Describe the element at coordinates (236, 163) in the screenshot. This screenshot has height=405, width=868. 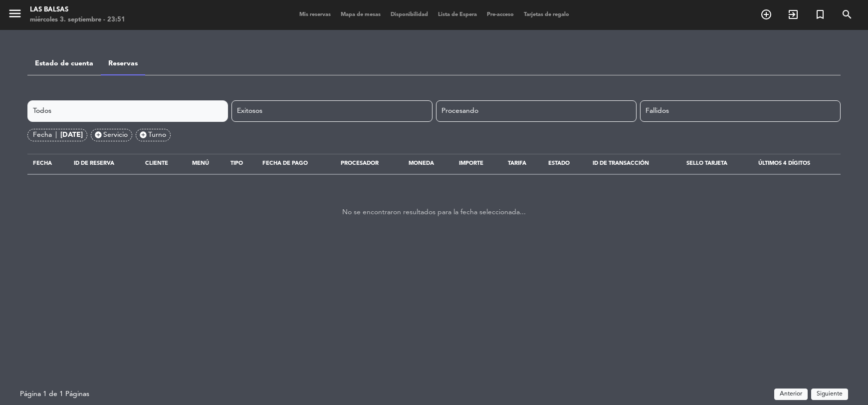
I see `span: Tipo` at that location.